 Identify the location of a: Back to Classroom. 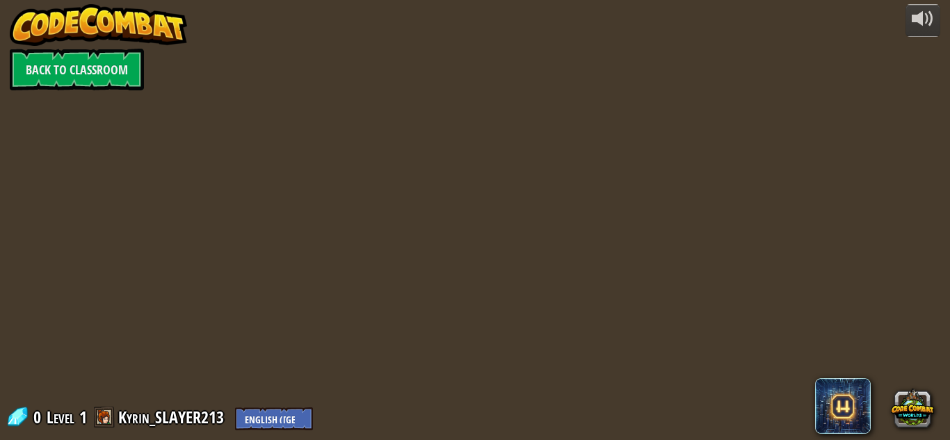
(77, 70).